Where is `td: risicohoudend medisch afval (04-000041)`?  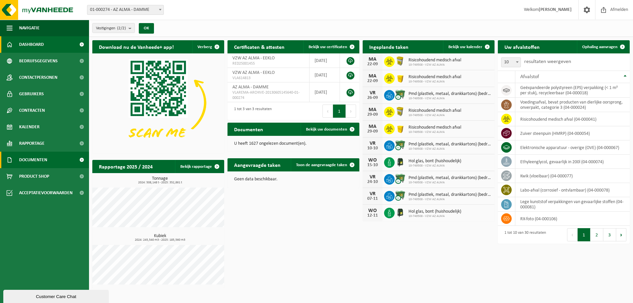 td: risicohoudend medisch afval (04-000041) is located at coordinates (573, 119).